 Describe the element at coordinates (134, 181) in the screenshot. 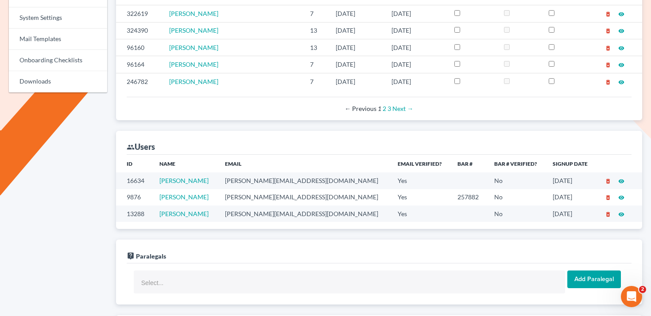

I see `td: 16634` at that location.